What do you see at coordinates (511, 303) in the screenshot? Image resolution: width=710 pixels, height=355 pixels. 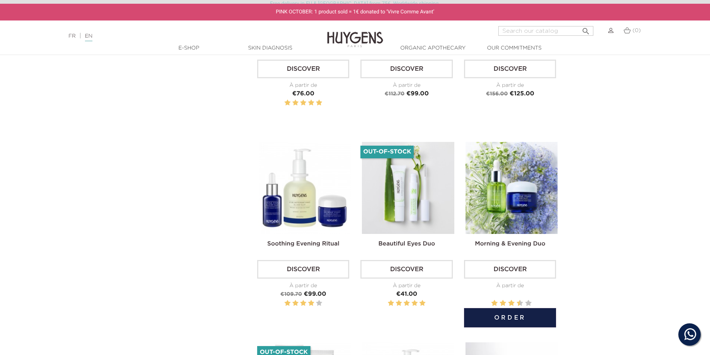 I see `label: 6` at bounding box center [511, 303].